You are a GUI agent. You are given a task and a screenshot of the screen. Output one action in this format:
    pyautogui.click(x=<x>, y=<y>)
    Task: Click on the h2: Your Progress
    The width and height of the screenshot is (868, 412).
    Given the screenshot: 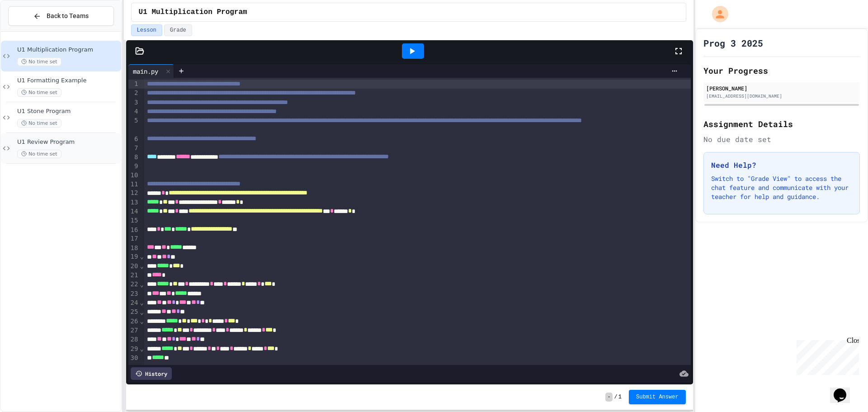 What is the action you would take?
    pyautogui.click(x=781, y=71)
    